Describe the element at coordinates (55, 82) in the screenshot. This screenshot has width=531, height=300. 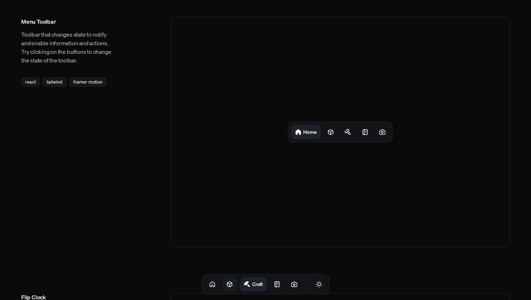
I see `div: tailwind` at that location.